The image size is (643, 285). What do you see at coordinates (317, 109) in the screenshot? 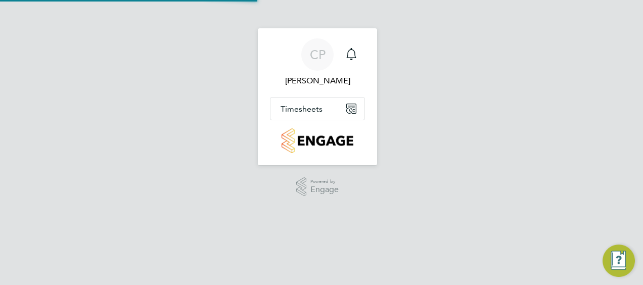
I see `button: Timesheets` at bounding box center [317, 109].